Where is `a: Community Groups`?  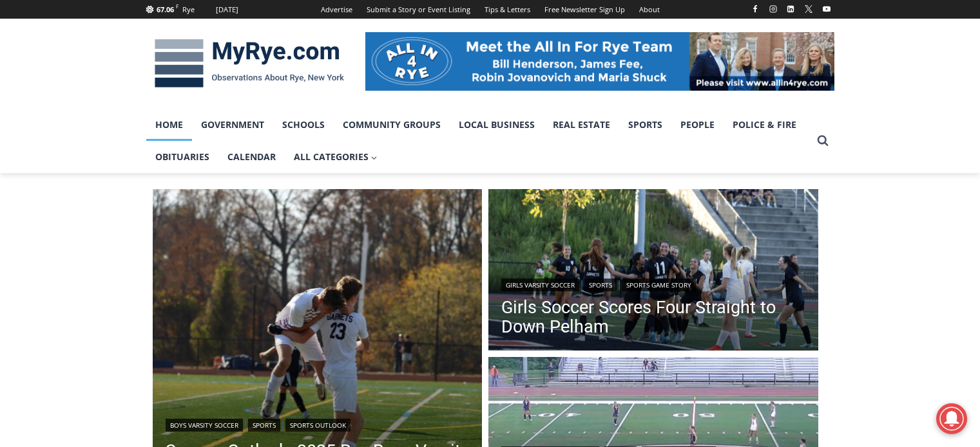 a: Community Groups is located at coordinates (392, 125).